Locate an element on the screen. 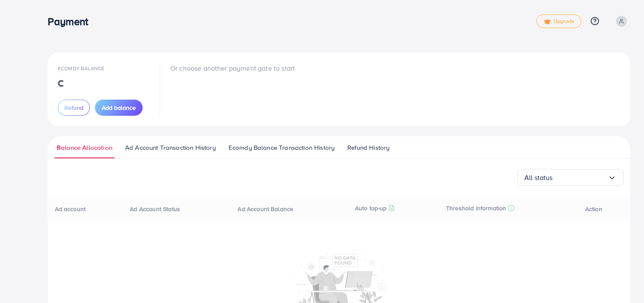 This screenshot has width=644, height=303. span: Refund is located at coordinates (74, 108).